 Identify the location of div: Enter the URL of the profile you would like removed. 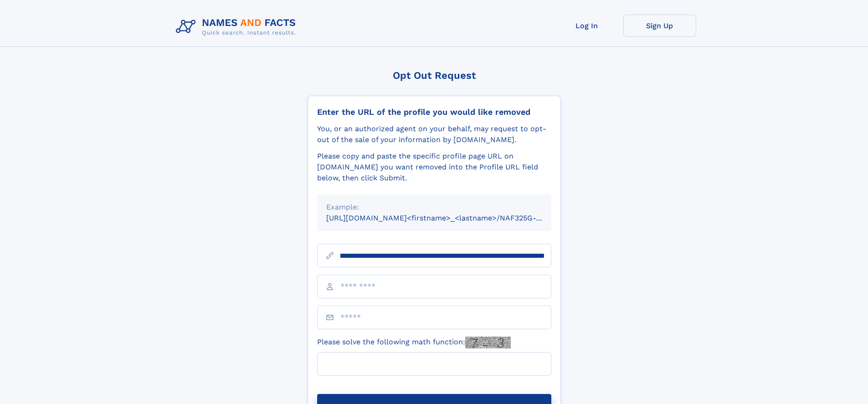
(435, 112).